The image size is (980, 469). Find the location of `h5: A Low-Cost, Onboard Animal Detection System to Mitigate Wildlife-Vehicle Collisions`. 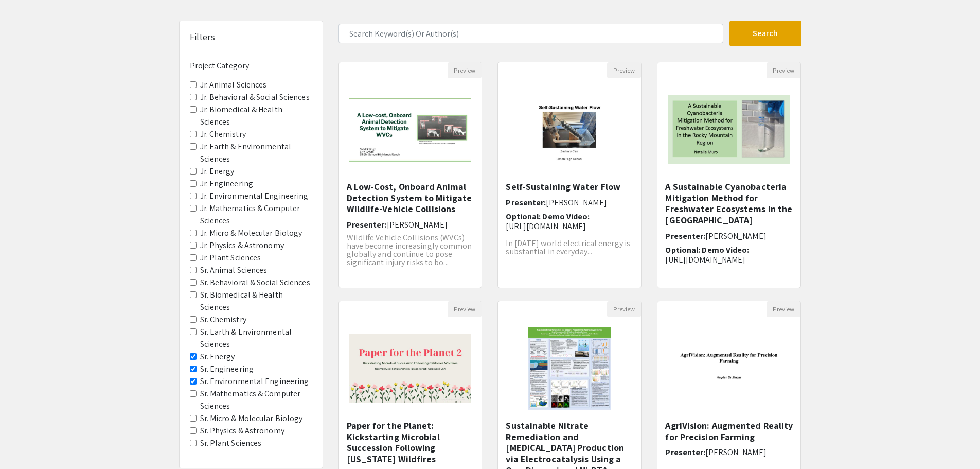

h5: A Low-Cost, Onboard Animal Detection System to Mitigate Wildlife-Vehicle Collisions is located at coordinates (410, 198).